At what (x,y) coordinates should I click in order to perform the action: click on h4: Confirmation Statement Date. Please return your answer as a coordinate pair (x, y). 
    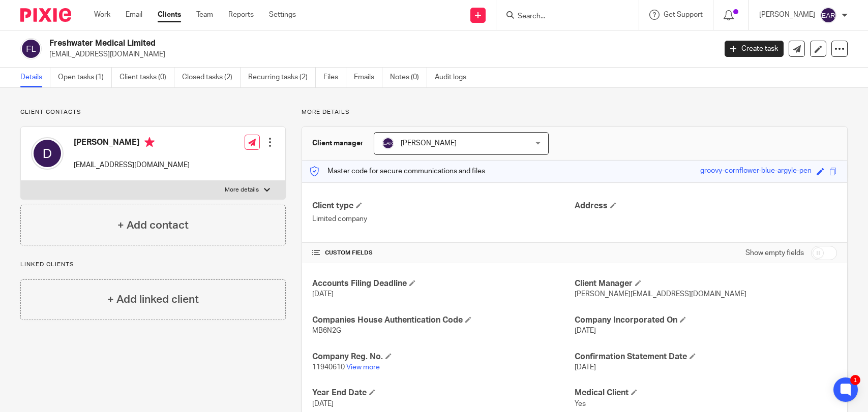
    Looking at the image, I should click on (706, 357).